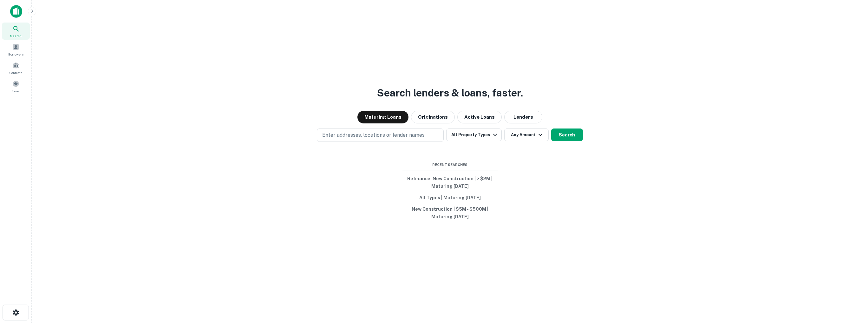  I want to click on div: Search, so click(16, 31).